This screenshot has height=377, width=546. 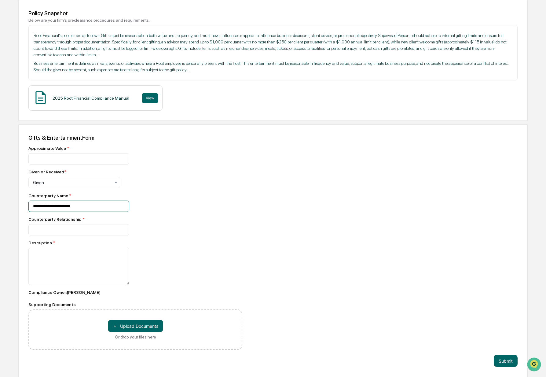 What do you see at coordinates (26, 80) in the screenshot?
I see `span: Preclearance` at bounding box center [26, 80].